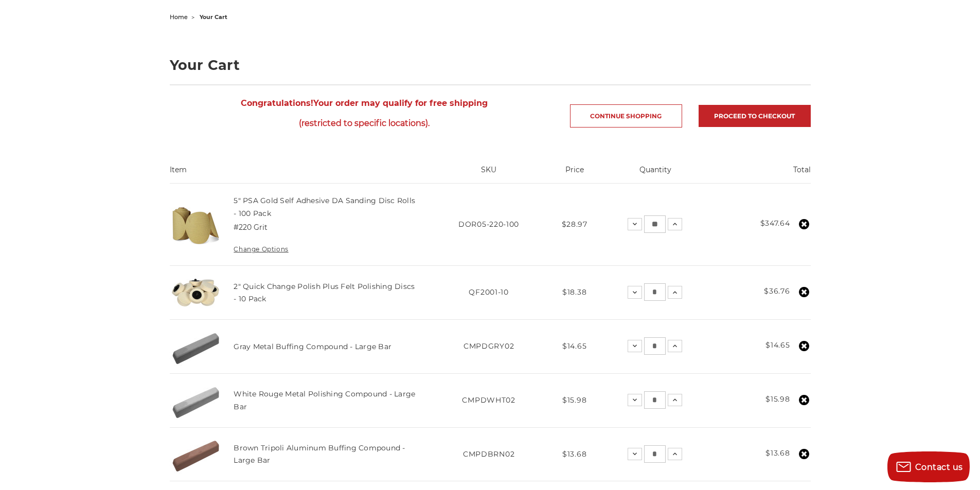 The width and height of the screenshot is (980, 490). What do you see at coordinates (261, 249) in the screenshot?
I see `a: Change Options` at bounding box center [261, 249].